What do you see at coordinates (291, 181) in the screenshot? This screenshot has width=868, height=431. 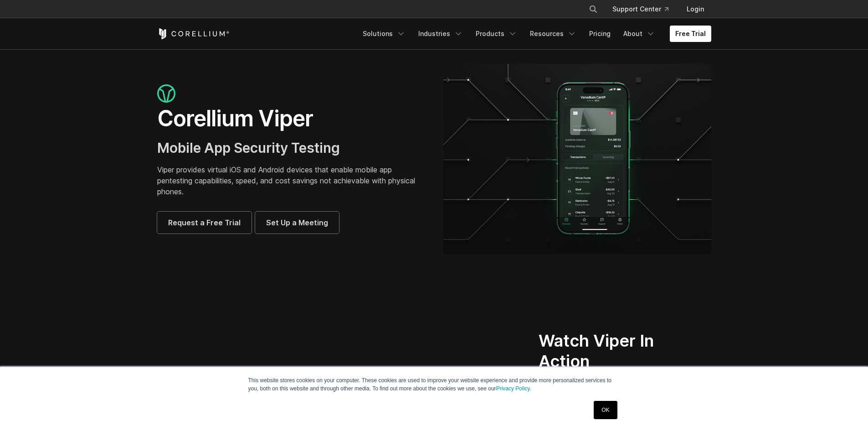 I see `p: Viper provides virtual iOS and Android devices that enable mobile app pentesting capabilities, sp...` at bounding box center [291, 181].